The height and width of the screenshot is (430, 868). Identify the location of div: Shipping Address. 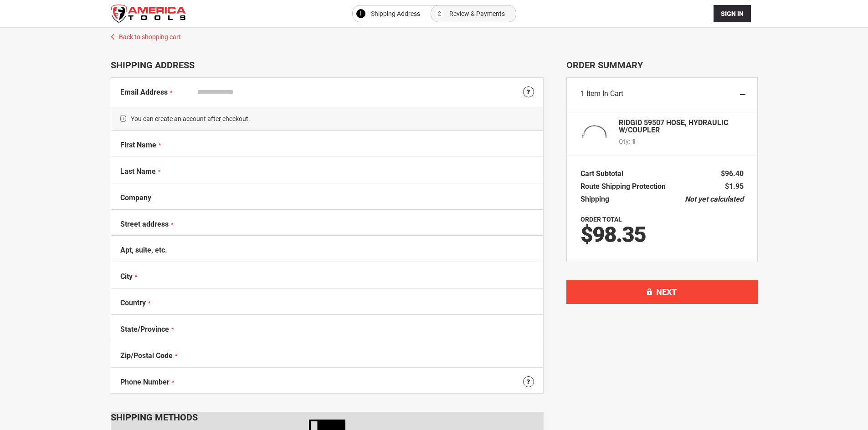
(327, 65).